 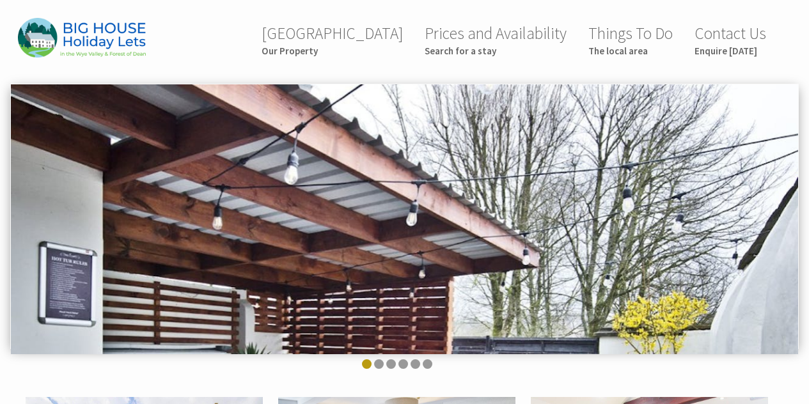 What do you see at coordinates (631, 40) in the screenshot?
I see `a: Things To DoThe local area` at bounding box center [631, 40].